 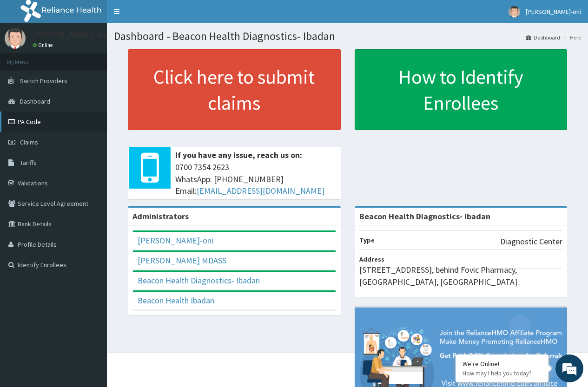 What do you see at coordinates (502, 364) in the screenshot?
I see `div: We're Online!` at bounding box center [502, 364].